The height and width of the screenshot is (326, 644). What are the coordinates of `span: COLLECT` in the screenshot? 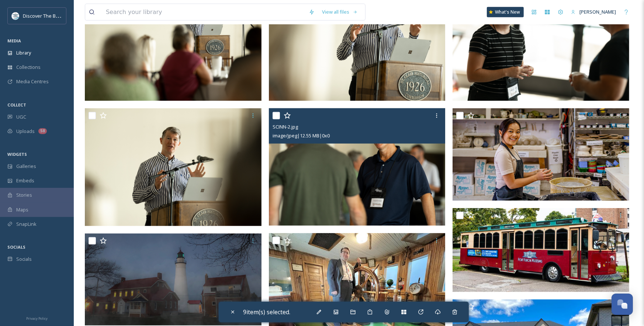 It's located at (16, 105).